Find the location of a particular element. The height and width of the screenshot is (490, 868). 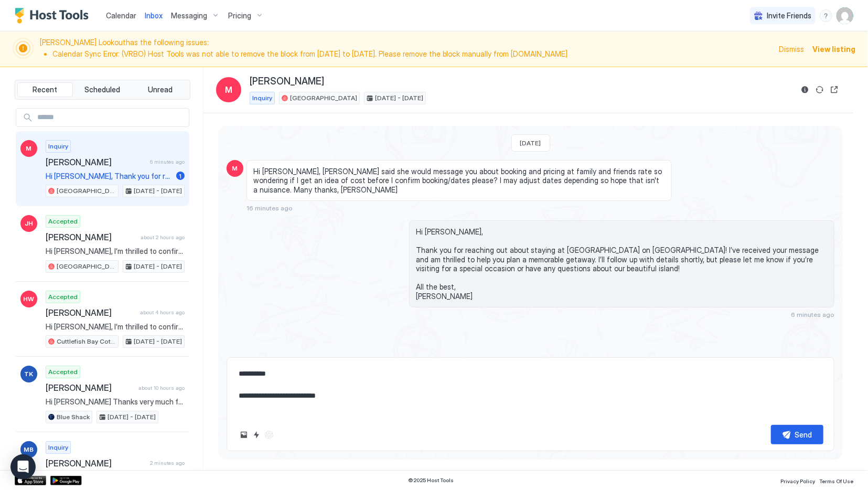

div: tab-group is located at coordinates (103, 90).